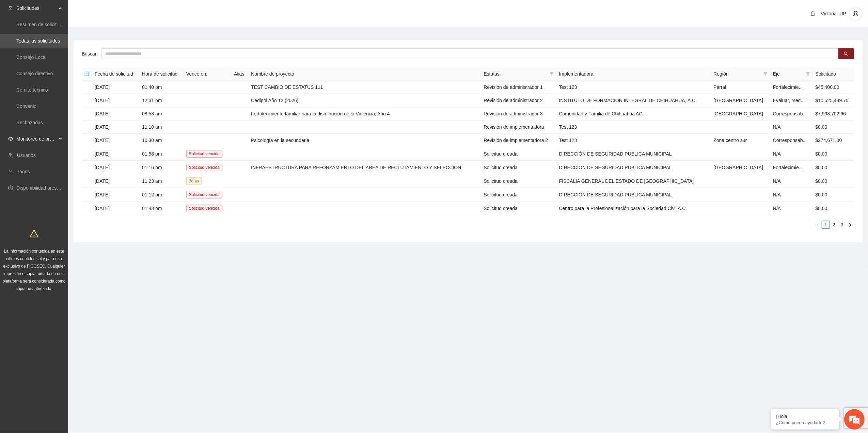  Describe the element at coordinates (26, 155) in the screenshot. I see `a: Usuarios` at that location.